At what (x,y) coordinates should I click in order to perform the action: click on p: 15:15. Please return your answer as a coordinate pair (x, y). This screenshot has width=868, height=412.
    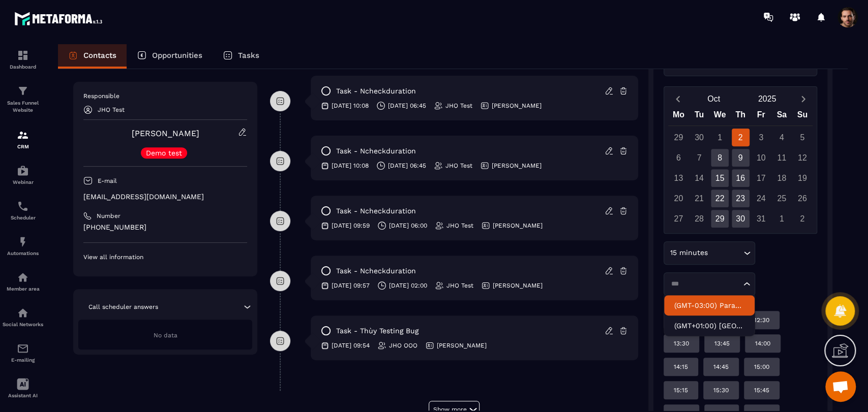
    Looking at the image, I should click on (681, 390).